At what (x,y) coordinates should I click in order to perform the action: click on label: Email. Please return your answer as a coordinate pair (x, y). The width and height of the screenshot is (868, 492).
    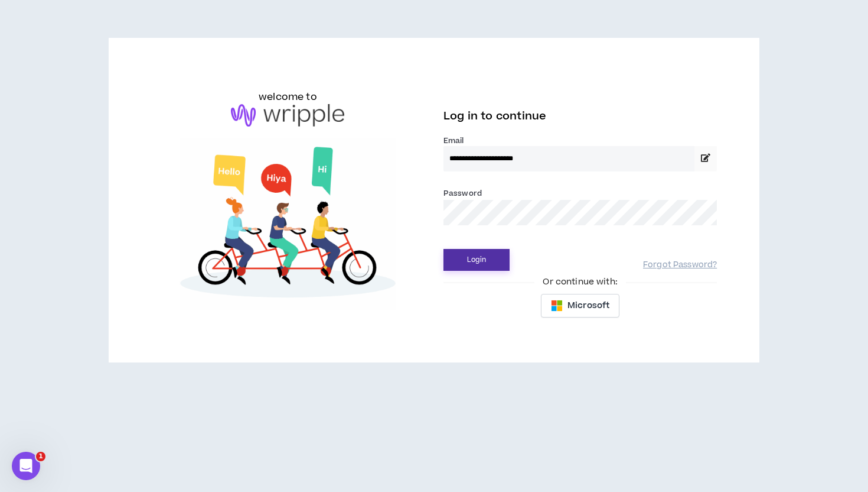
    Looking at the image, I should click on (580, 141).